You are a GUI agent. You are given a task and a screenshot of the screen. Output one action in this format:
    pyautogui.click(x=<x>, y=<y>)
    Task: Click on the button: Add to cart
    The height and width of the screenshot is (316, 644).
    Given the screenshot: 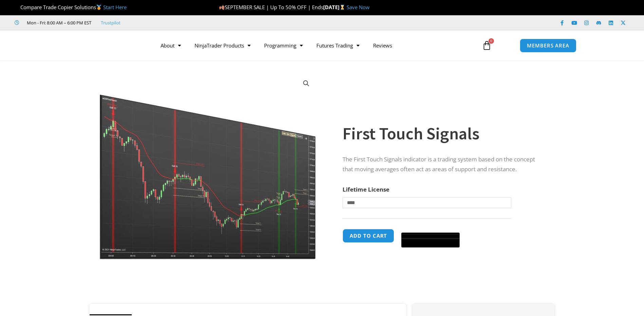 What is the action you would take?
    pyautogui.click(x=369, y=236)
    